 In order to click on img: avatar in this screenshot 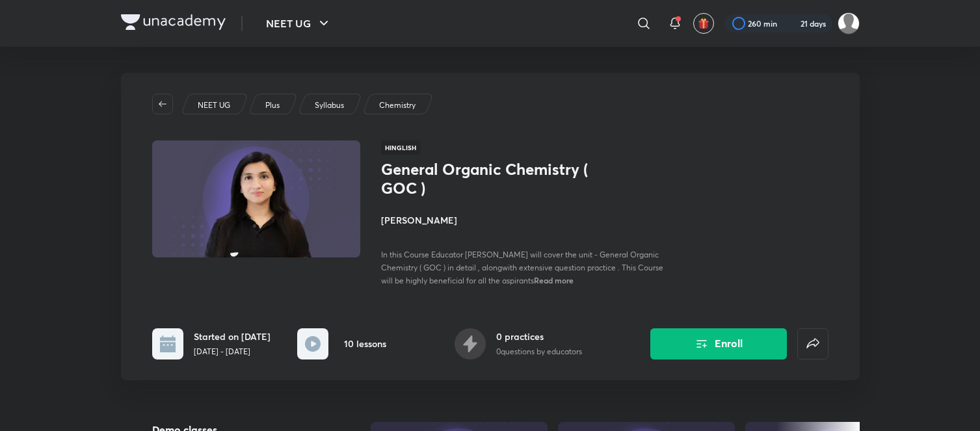, I will do `click(704, 23)`.